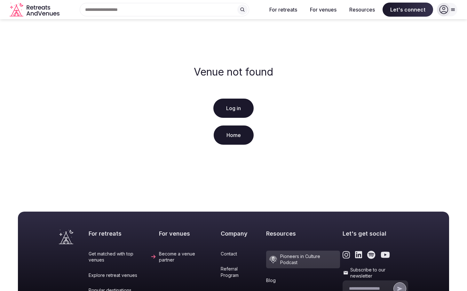  Describe the element at coordinates (234, 108) in the screenshot. I see `a: Log in` at that location.